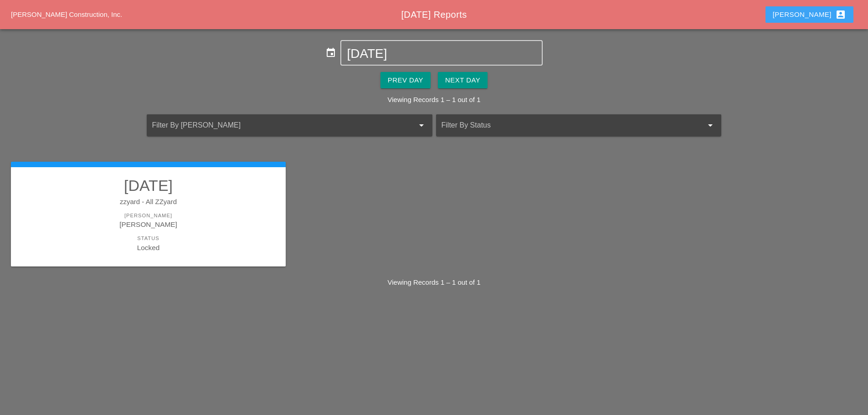  What do you see at coordinates (441, 54) in the screenshot?
I see `input: Select Date` at bounding box center [441, 54].